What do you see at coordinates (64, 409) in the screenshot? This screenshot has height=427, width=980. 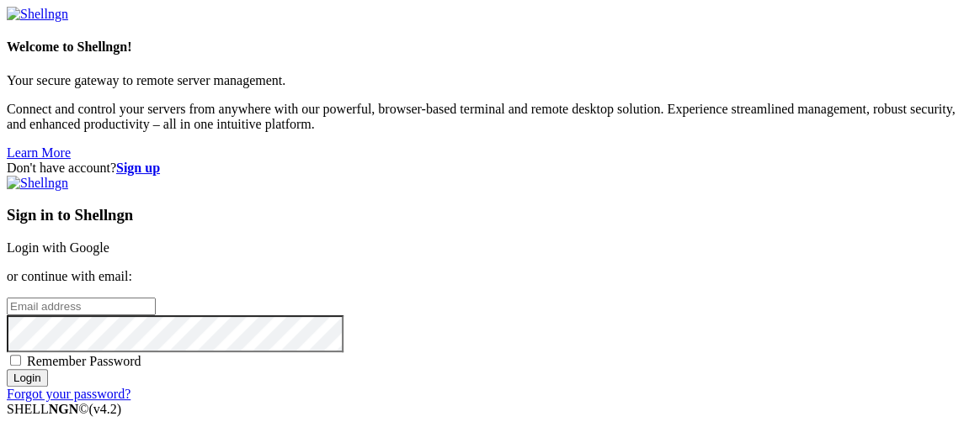 I see `span: SHELL ©` at bounding box center [64, 409].